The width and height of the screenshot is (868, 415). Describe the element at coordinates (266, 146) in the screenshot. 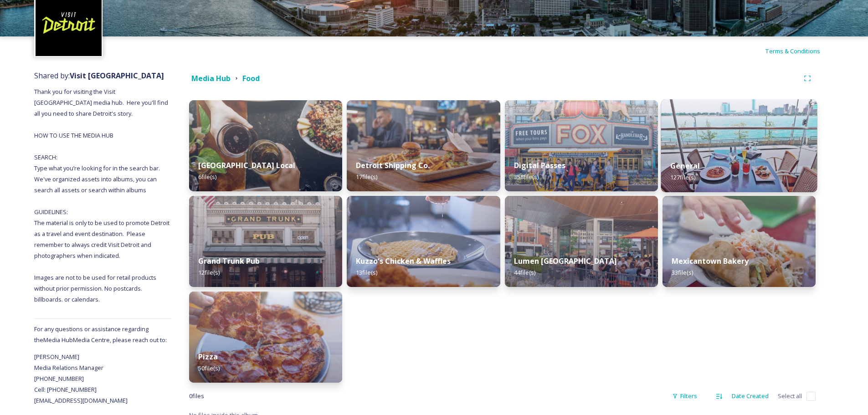

I see `img: Lunch%2520cheers.jpg` at that location.